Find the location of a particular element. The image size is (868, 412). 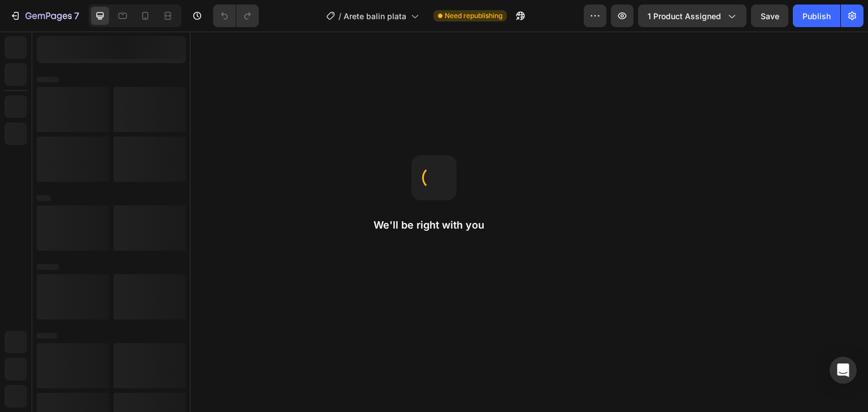

span: Save is located at coordinates (769, 16).